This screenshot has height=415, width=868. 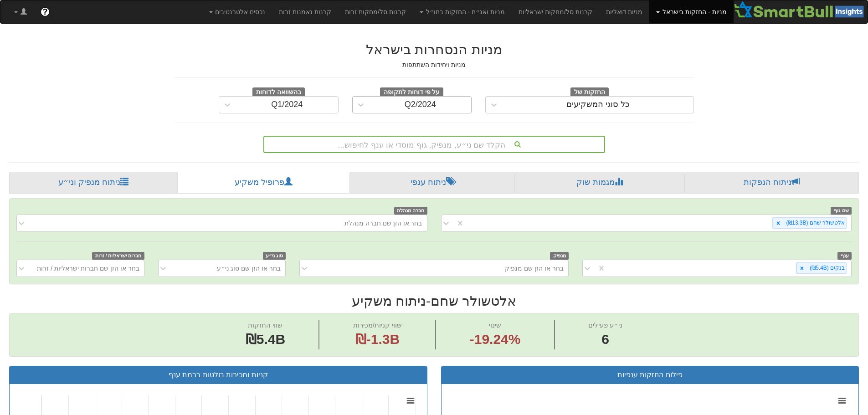 What do you see at coordinates (377, 339) in the screenshot?
I see `span: ₪-1.3B` at bounding box center [377, 339].